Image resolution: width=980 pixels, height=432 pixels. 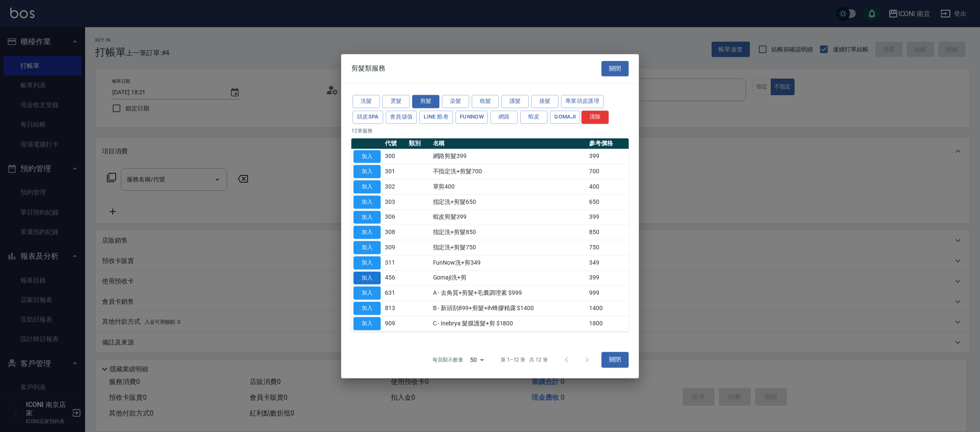 I want to click on td: Gomaji洗+剪, so click(x=509, y=278).